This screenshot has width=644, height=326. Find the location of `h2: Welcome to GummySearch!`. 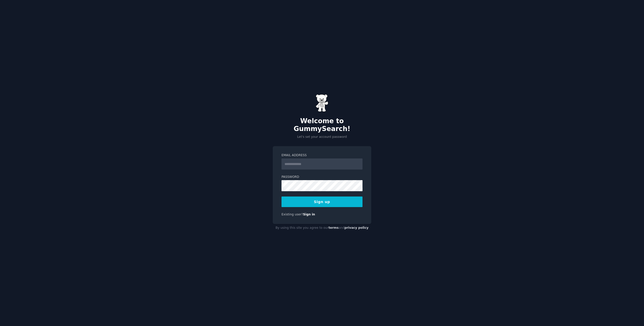

h2: Welcome to GummySearch! is located at coordinates (322, 125).